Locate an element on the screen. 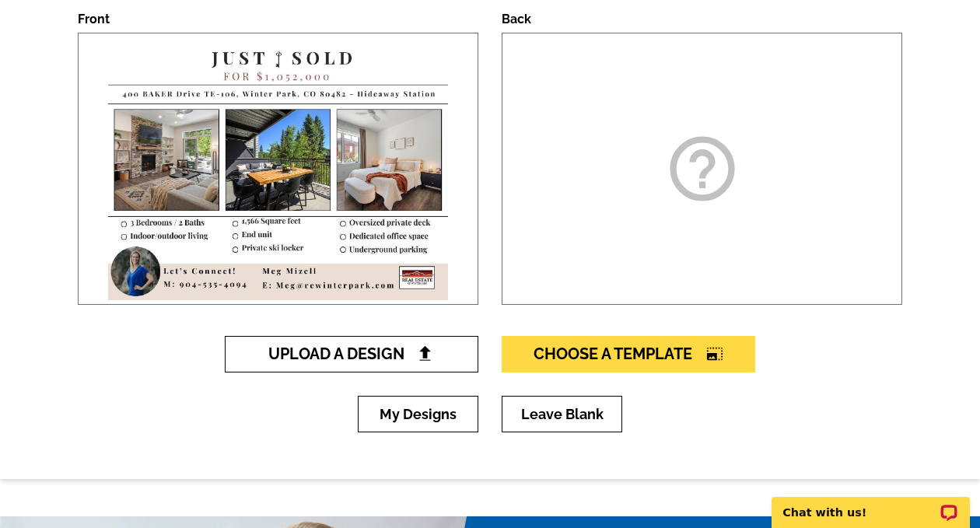 This screenshot has height=528, width=980. a: My Designs is located at coordinates (418, 413).